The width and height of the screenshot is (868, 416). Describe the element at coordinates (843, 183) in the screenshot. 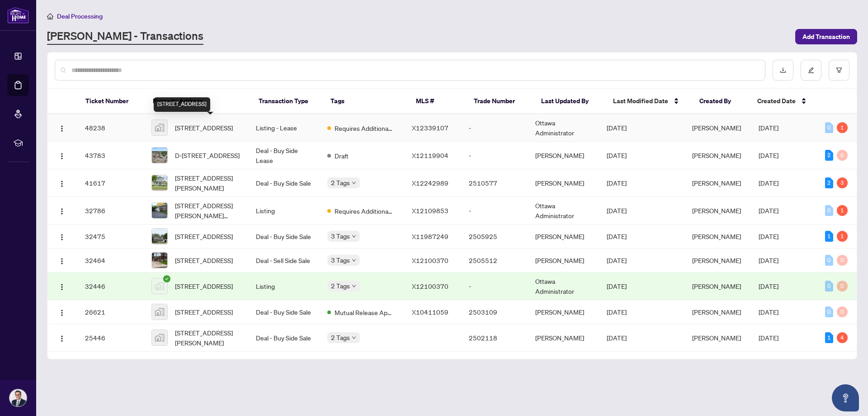

I see `div: 3` at that location.